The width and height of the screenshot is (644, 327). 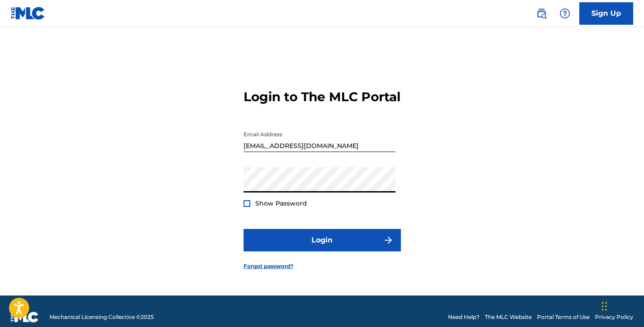 I want to click on img: MLC Logo, so click(x=28, y=13).